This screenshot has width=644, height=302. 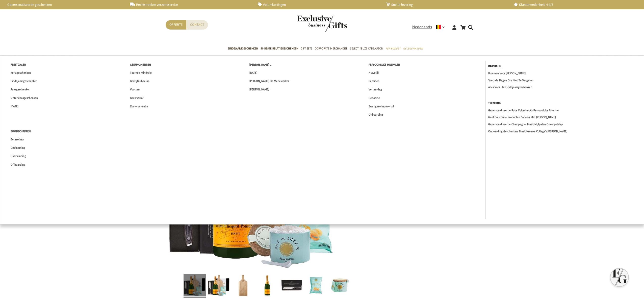 I want to click on span: Offboarding, so click(x=18, y=165).